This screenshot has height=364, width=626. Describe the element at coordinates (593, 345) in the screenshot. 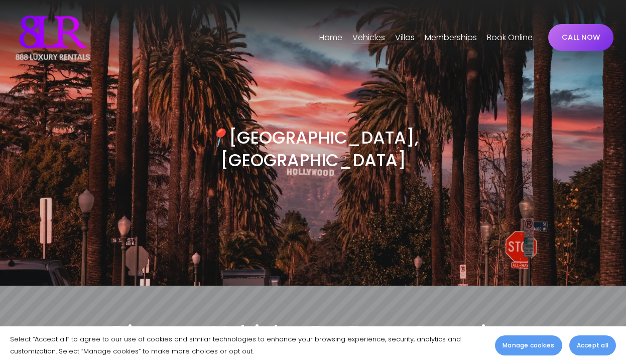

I see `span: Accept all` at that location.